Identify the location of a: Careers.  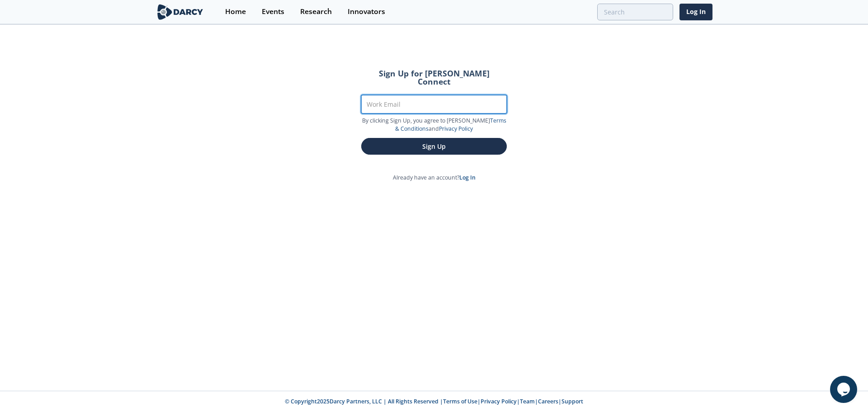
(548, 401).